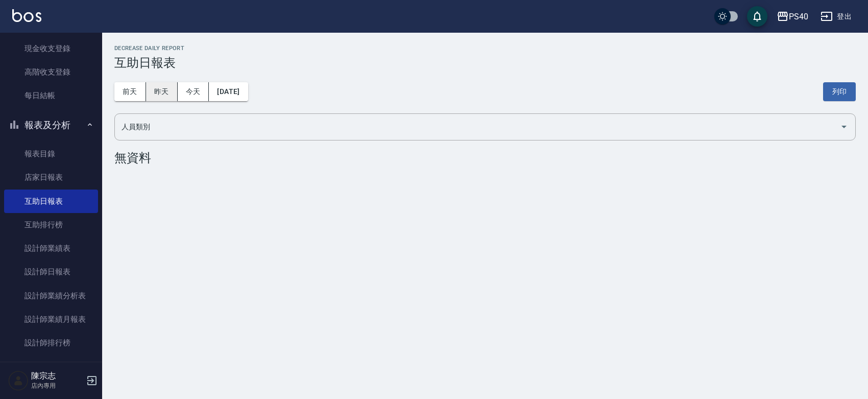 The height and width of the screenshot is (399, 868). Describe the element at coordinates (57, 385) in the screenshot. I see `p: 店內專用` at that location.